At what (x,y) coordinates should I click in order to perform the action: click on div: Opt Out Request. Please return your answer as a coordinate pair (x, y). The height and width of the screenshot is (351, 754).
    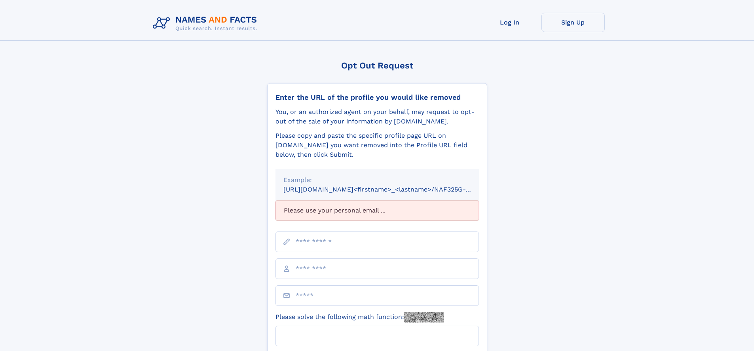
    Looking at the image, I should click on (377, 65).